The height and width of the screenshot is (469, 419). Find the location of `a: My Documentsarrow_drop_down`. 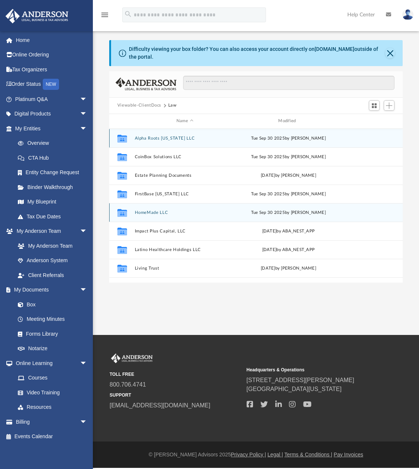

a: My Documentsarrow_drop_down is located at coordinates (50, 290).